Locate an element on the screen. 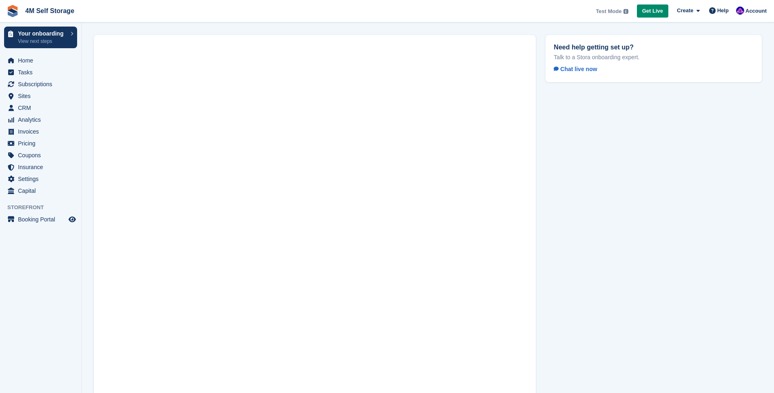 The width and height of the screenshot is (774, 393). a: Your onboarding View next steps is located at coordinates (40, 37).